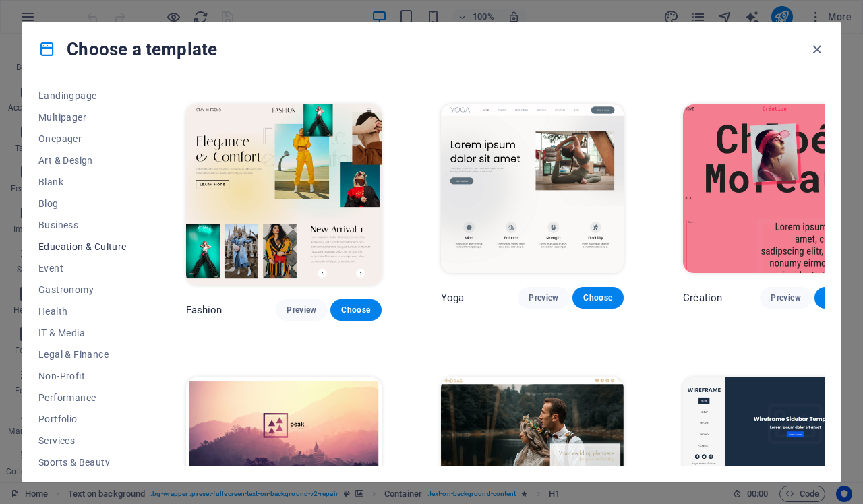  Describe the element at coordinates (82, 118) in the screenshot. I see `span: Multipager` at that location.